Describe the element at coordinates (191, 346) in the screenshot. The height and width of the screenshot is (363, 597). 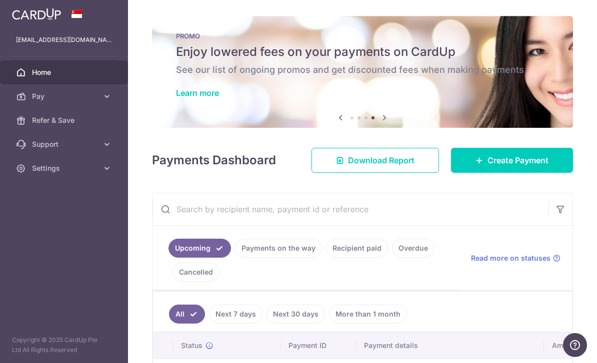
I see `span: Status` at that location.